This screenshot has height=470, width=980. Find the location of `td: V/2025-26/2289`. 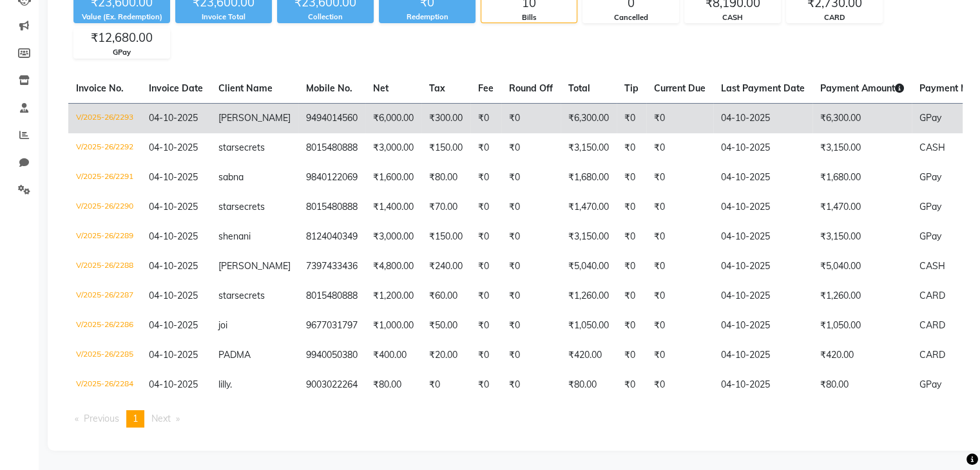

td: V/2025-26/2289 is located at coordinates (104, 237).